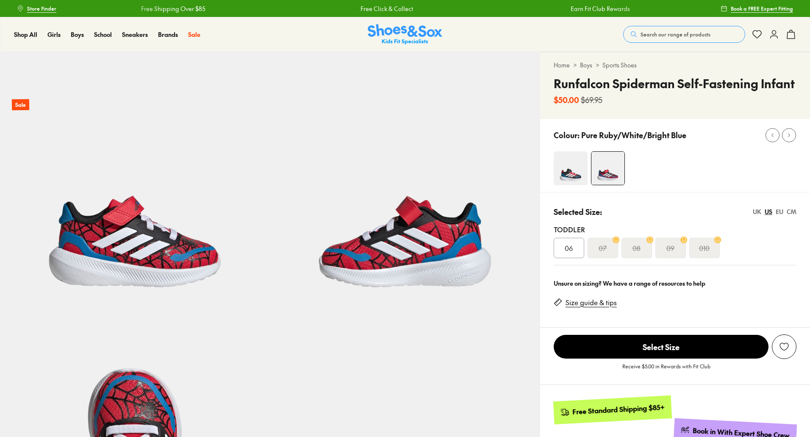 This screenshot has width=810, height=437. What do you see at coordinates (405, 186) in the screenshot?
I see `img: 5-524449_1` at bounding box center [405, 186].